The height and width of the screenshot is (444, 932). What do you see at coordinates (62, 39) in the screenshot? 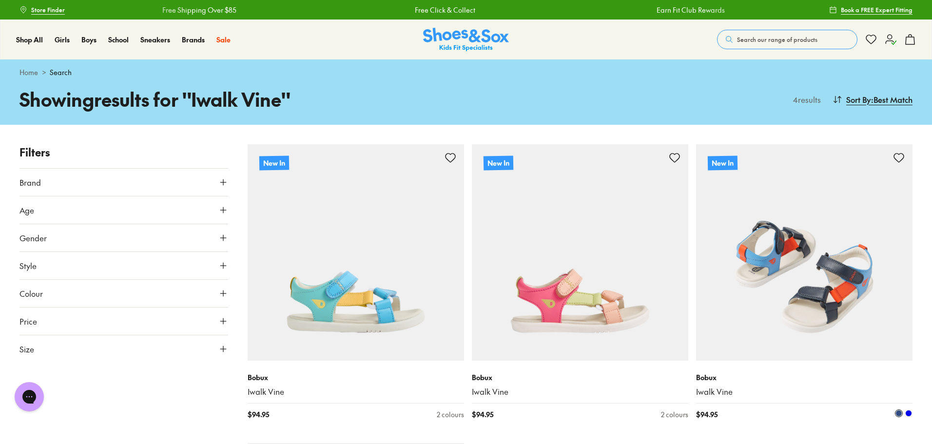
I see `a: Girls` at bounding box center [62, 39].